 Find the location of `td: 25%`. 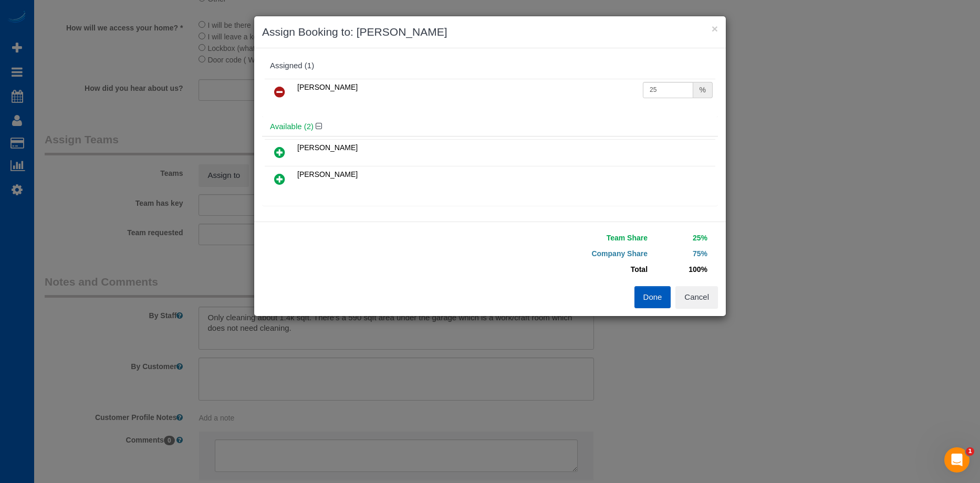

td: 25% is located at coordinates (680, 238).